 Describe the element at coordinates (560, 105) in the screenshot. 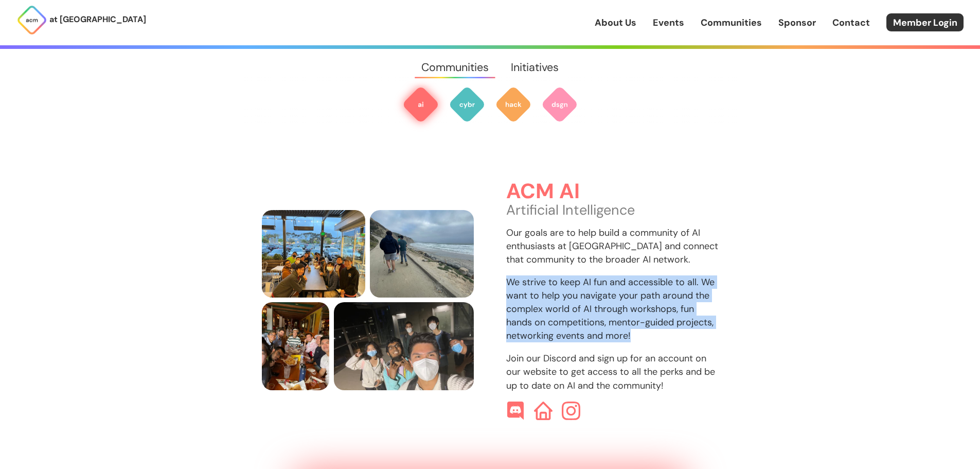

I see `img: ACM Design` at that location.